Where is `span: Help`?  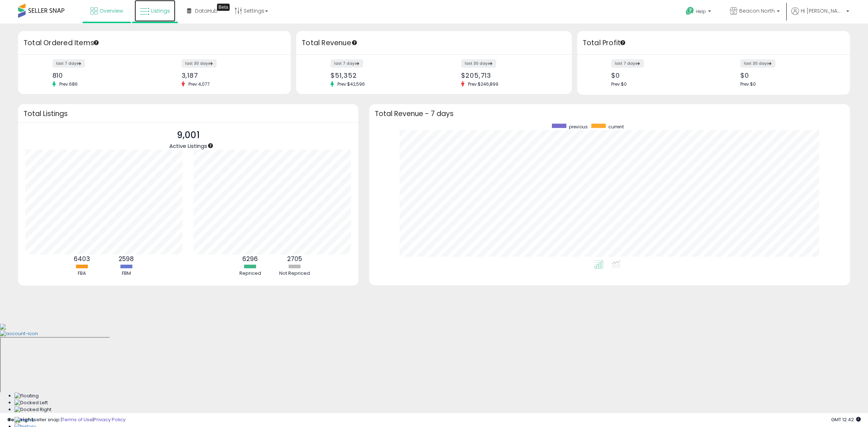
span: Help is located at coordinates (701, 11).